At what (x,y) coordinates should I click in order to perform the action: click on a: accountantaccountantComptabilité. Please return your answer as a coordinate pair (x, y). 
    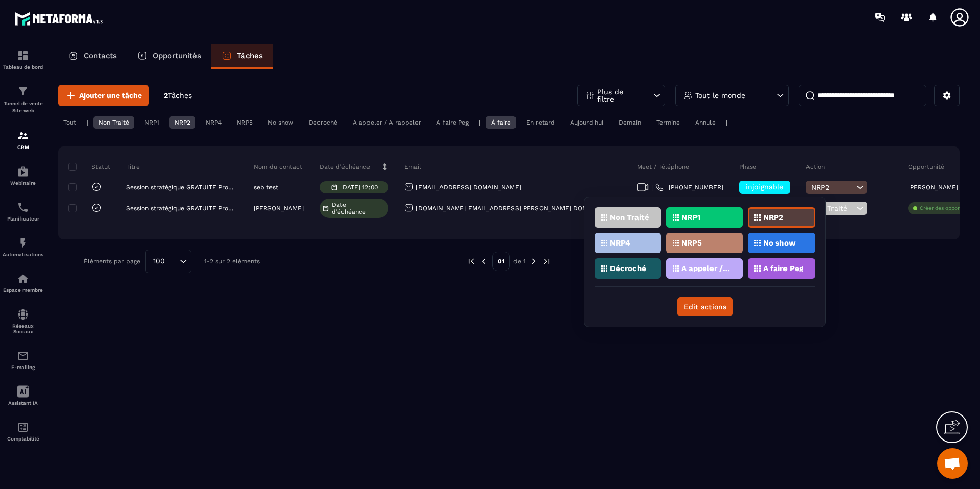
    Looking at the image, I should click on (23, 432).